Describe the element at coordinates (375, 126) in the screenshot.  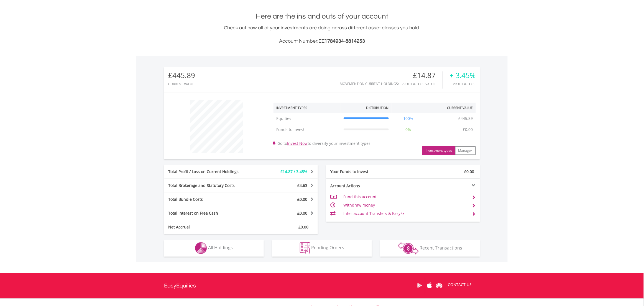
I see `div: Go to to diversify your investment types.` at that location.